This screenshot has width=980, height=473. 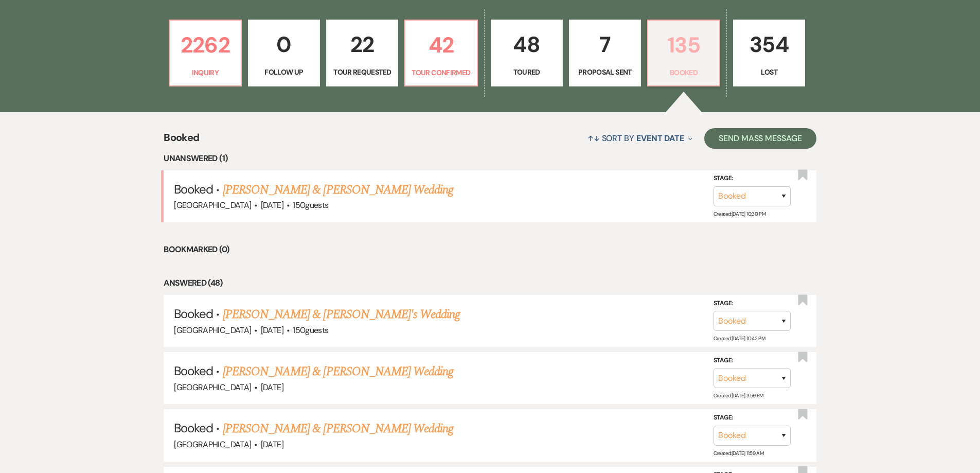 I want to click on p: 42, so click(x=441, y=45).